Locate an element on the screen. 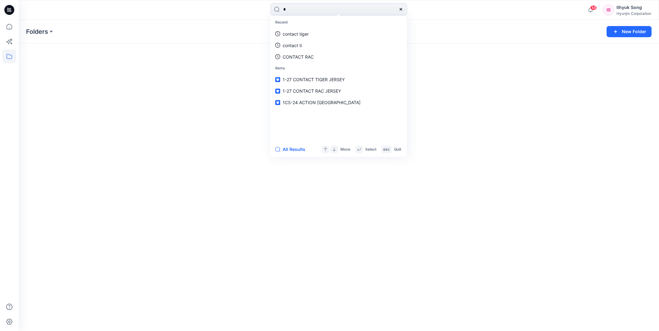  span: 48 is located at coordinates (593, 8).